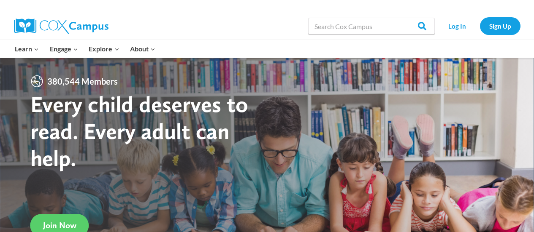  Describe the element at coordinates (500, 26) in the screenshot. I see `a: Sign Up` at that location.